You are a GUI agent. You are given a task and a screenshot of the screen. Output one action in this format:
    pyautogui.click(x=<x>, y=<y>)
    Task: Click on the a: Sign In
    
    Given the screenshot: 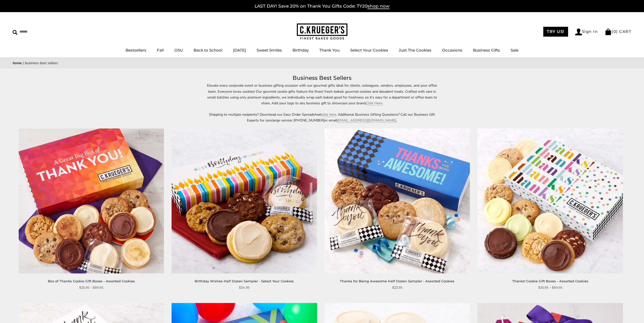 What is the action you would take?
    pyautogui.click(x=587, y=32)
    